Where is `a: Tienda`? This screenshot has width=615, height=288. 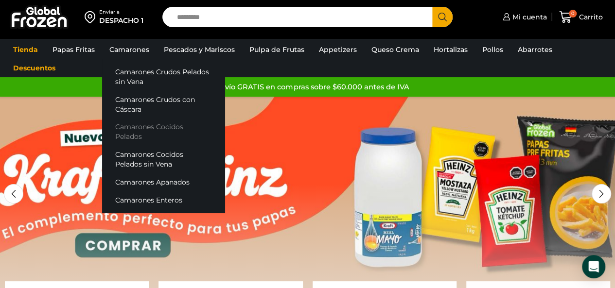 a: Tienda is located at coordinates (25, 50).